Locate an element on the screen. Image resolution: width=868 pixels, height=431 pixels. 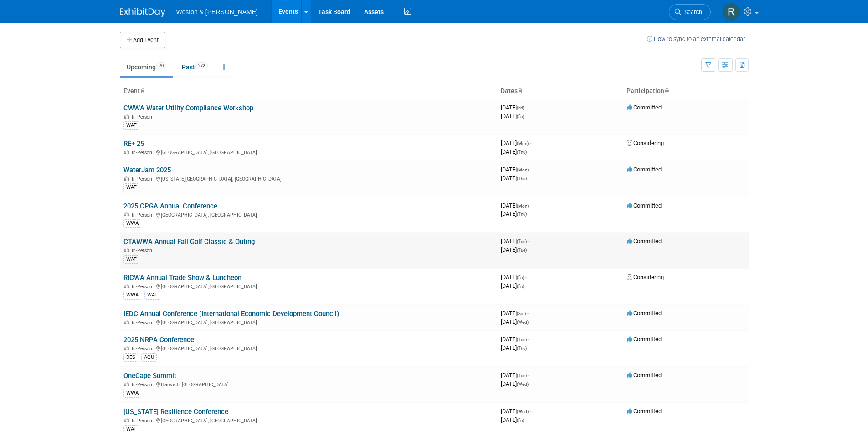
a: 2025 NRPA Conference is located at coordinates (158, 339).